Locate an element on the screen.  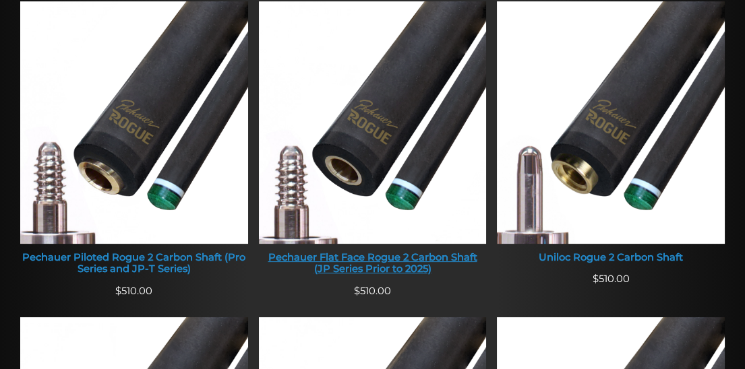
a: Uniloc Rogue 2 Carbon Shaft Uniloc Rogue 2 Carbon Shaft is located at coordinates (610, 136).